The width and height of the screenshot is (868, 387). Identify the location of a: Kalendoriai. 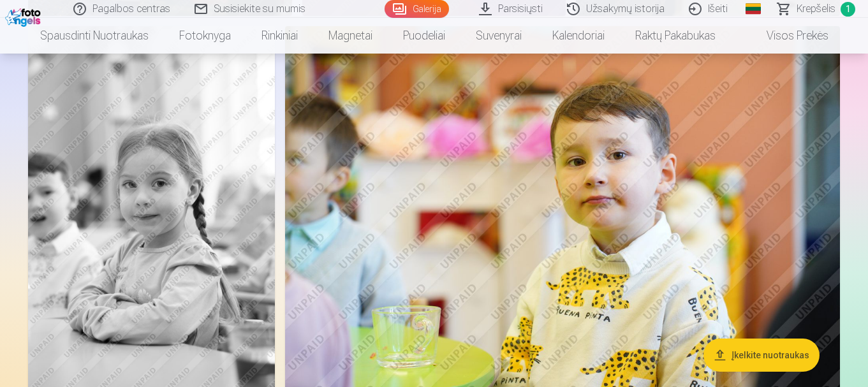
(578, 36).